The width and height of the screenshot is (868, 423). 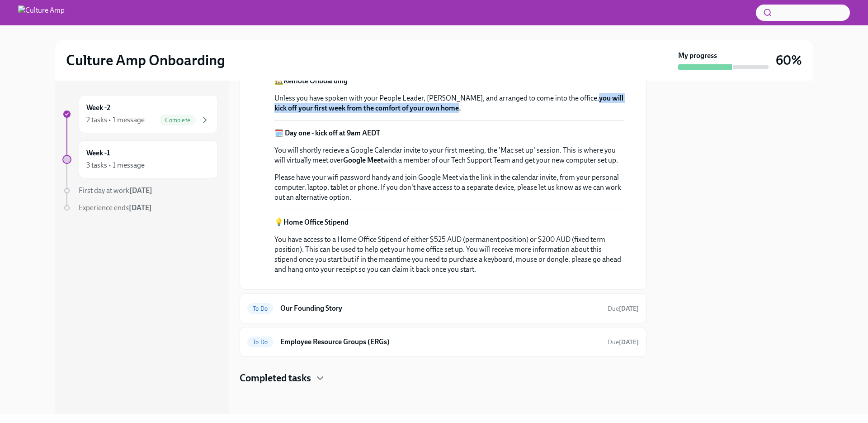 What do you see at coordinates (315, 80) in the screenshot?
I see `strong: Remote Onboarding` at bounding box center [315, 80].